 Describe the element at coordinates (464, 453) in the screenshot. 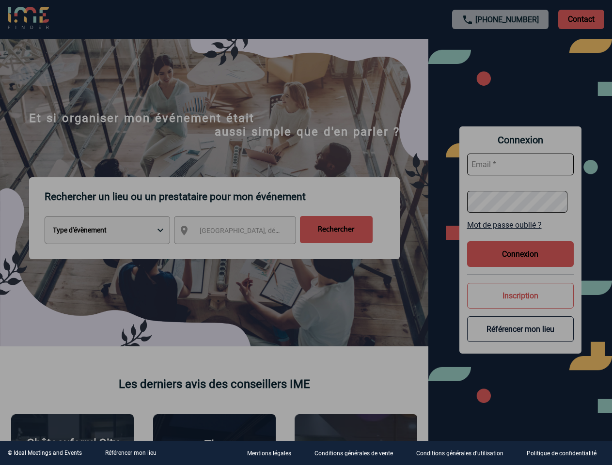

I see `a: Conditions générales d'utilisation` at that location.